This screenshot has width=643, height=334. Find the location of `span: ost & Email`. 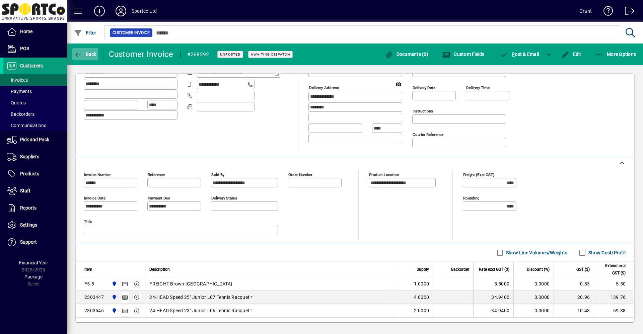

span: ost & Email is located at coordinates (520, 54).